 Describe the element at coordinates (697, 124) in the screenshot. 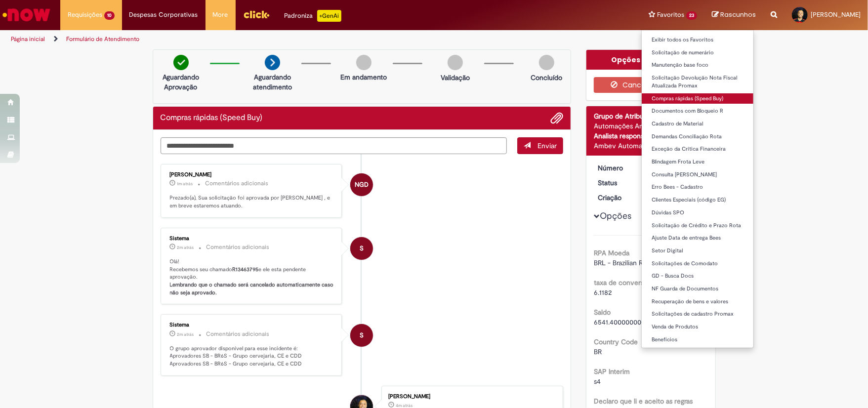

I see `a: Cadastro de Material` at that location.